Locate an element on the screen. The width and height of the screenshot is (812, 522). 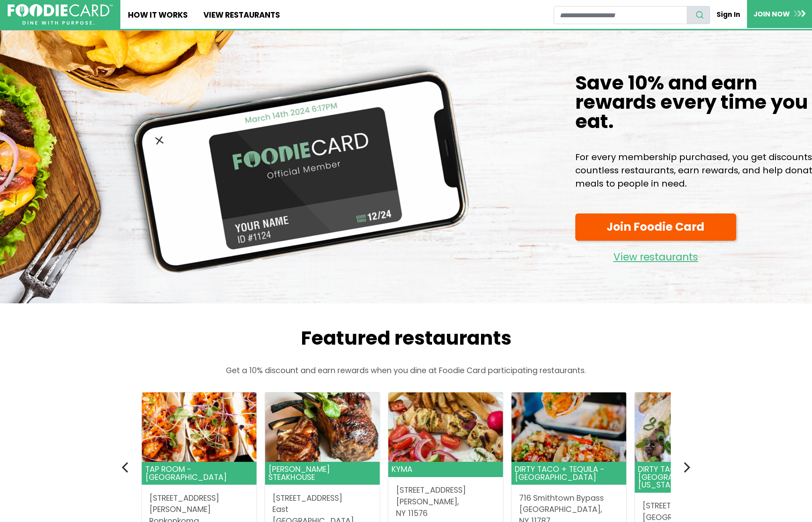
h2: Featured restaurants is located at coordinates (406, 338).